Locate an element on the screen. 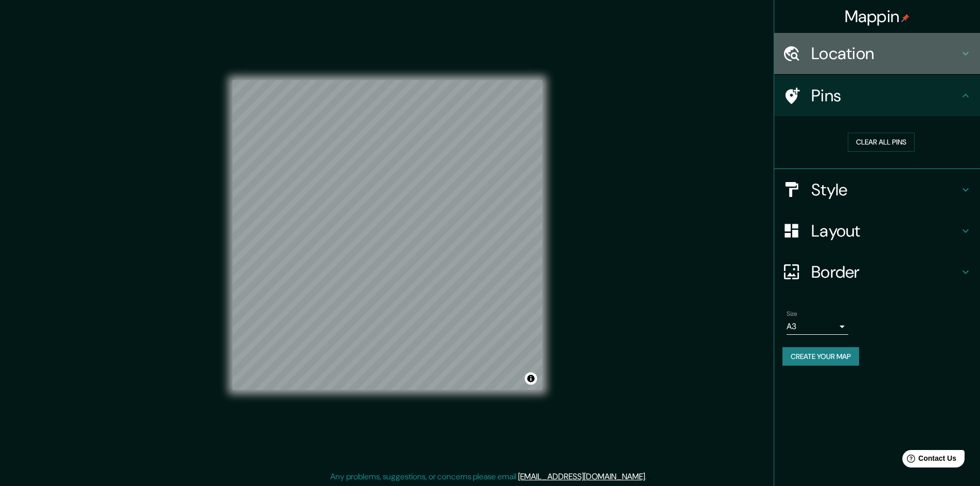  button: Toggle attribution is located at coordinates (530, 379).